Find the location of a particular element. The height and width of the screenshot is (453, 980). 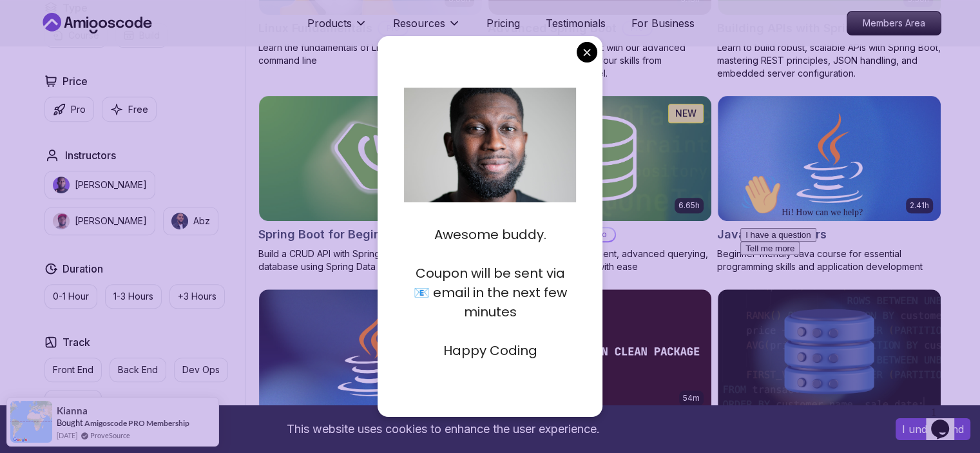

a: Testimonials is located at coordinates (575, 23).